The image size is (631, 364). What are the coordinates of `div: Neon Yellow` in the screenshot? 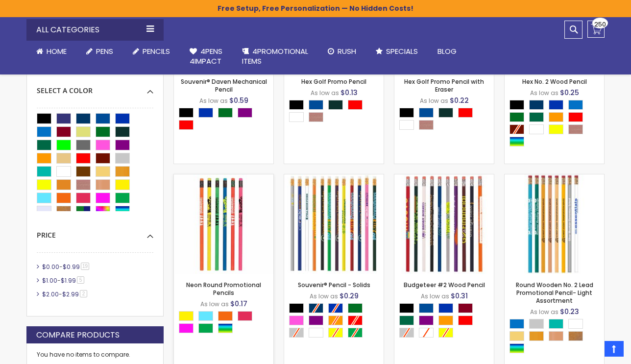 It's located at (186, 316).